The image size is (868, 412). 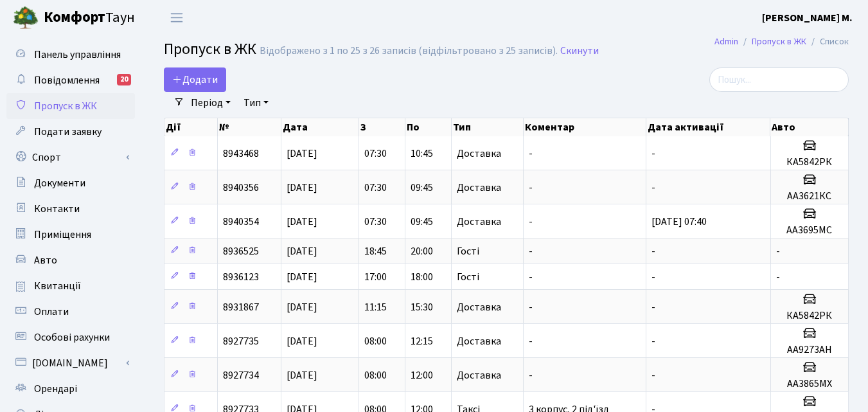 I want to click on b: Комфорт, so click(x=74, y=18).